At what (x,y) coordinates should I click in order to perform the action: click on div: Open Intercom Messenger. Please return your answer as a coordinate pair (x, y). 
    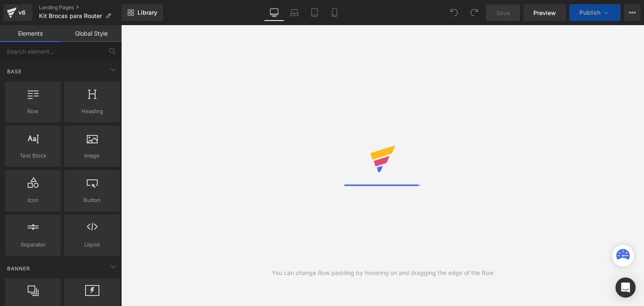
    Looking at the image, I should click on (625, 288).